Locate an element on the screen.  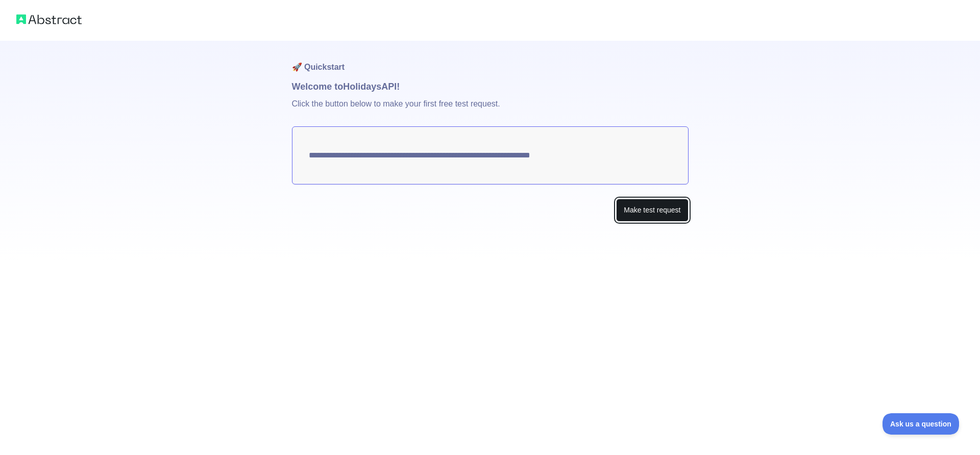
p: Click the button below to make your first free test request. is located at coordinates (490, 110).